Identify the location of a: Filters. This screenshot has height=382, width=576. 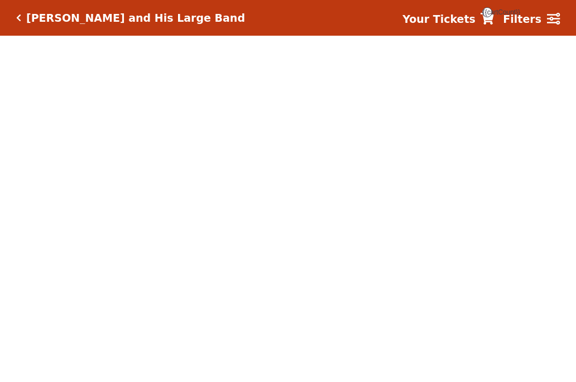
(531, 19).